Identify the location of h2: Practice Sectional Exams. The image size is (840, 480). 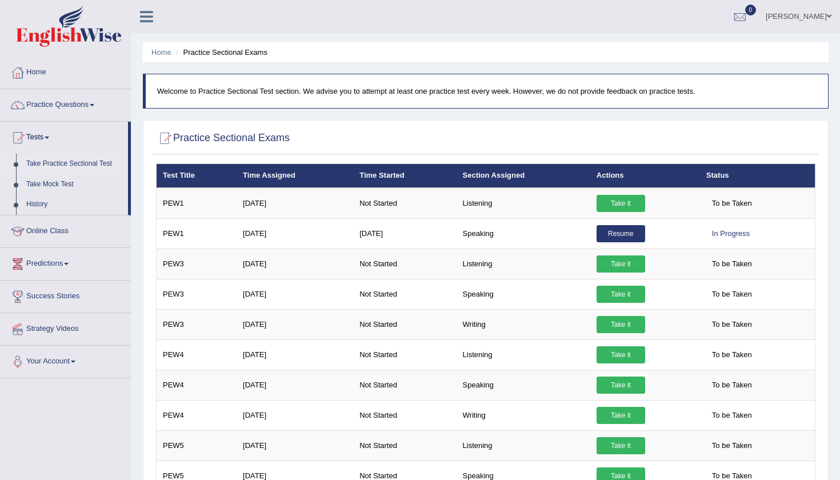
(223, 138).